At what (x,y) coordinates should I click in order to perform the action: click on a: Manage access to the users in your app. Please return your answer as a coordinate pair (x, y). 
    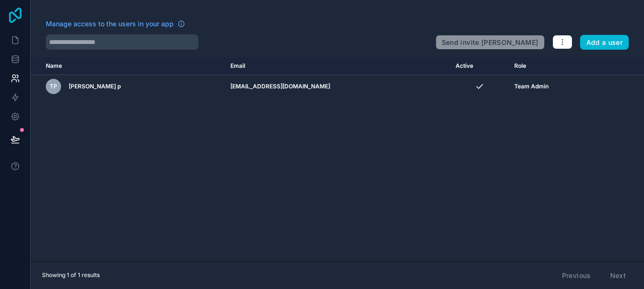
    Looking at the image, I should click on (115, 24).